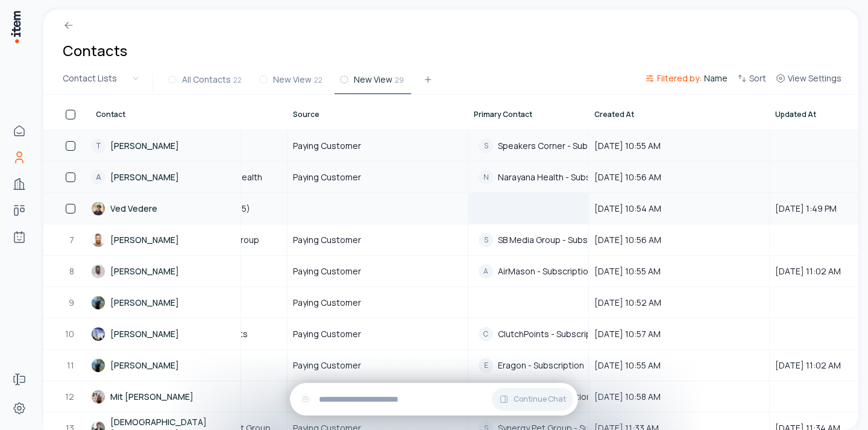  Describe the element at coordinates (796, 114) in the screenshot. I see `span: Updated At` at that location.